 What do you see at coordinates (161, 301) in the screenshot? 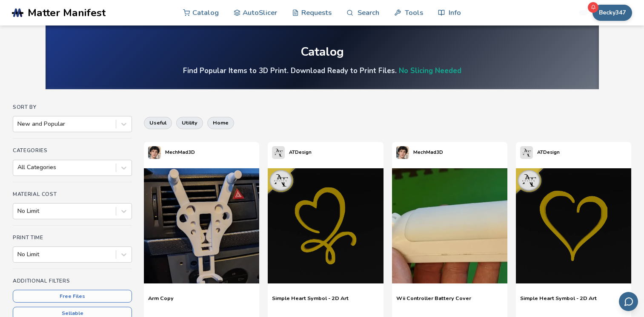
I see `a: Arm Copy` at bounding box center [161, 301].